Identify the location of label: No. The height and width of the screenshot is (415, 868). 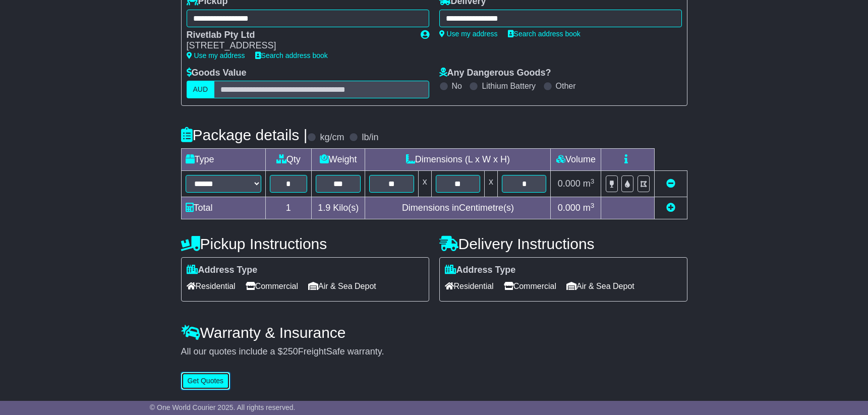
(457, 86).